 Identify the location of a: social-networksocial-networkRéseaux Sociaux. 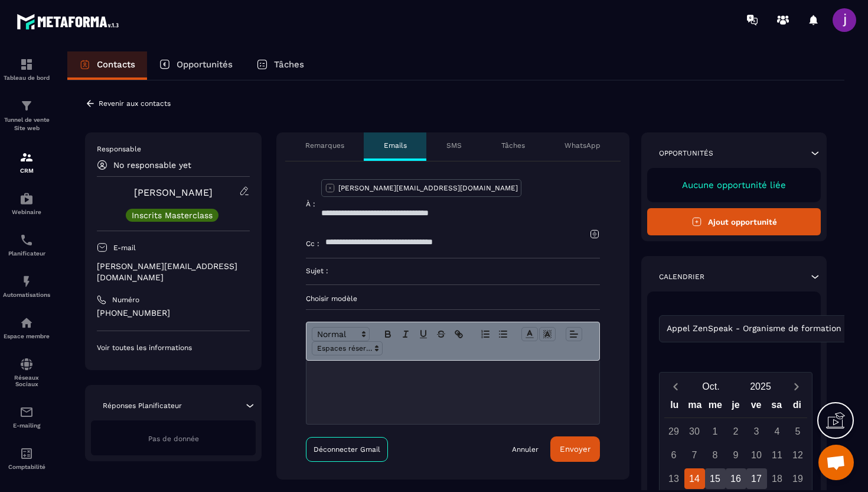
(27, 372).